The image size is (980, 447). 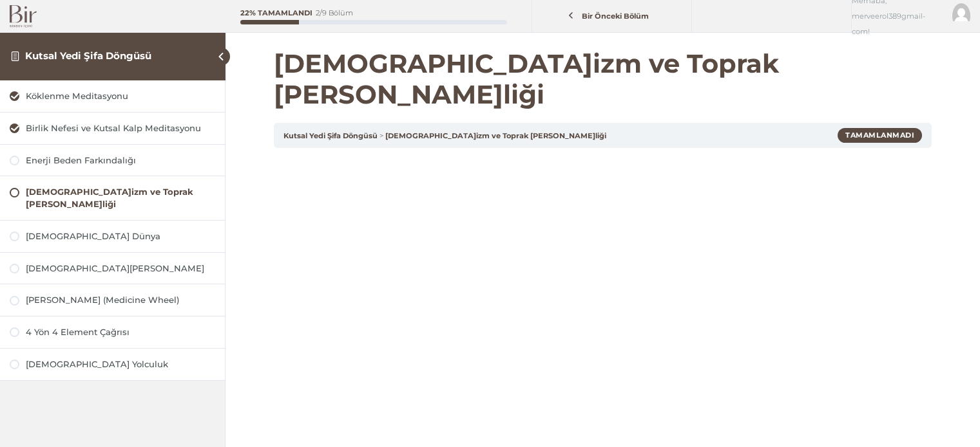 I want to click on div: Birlik Nefesi ve Kutsal Kalp Meditasyonu, so click(x=120, y=128).